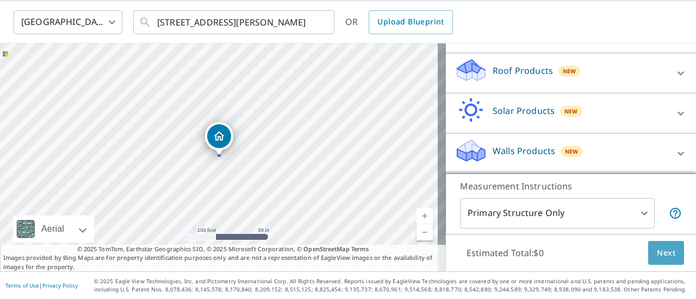 The image size is (696, 299). What do you see at coordinates (22, 286) in the screenshot?
I see `a: Terms of Use` at bounding box center [22, 286].